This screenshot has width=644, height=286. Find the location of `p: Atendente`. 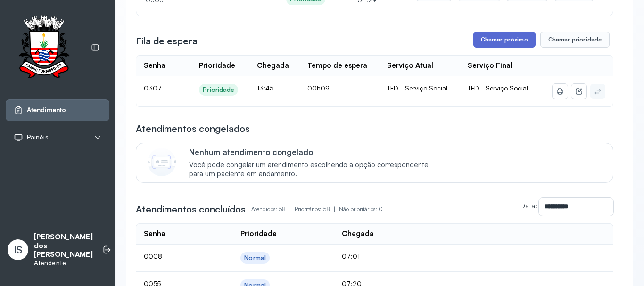

p: Atendente is located at coordinates (63, 263).